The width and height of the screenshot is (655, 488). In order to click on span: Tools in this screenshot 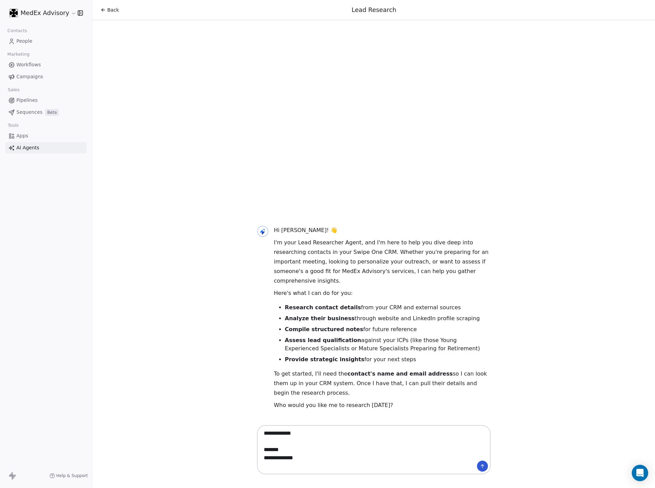, I will do `click(13, 125)`.